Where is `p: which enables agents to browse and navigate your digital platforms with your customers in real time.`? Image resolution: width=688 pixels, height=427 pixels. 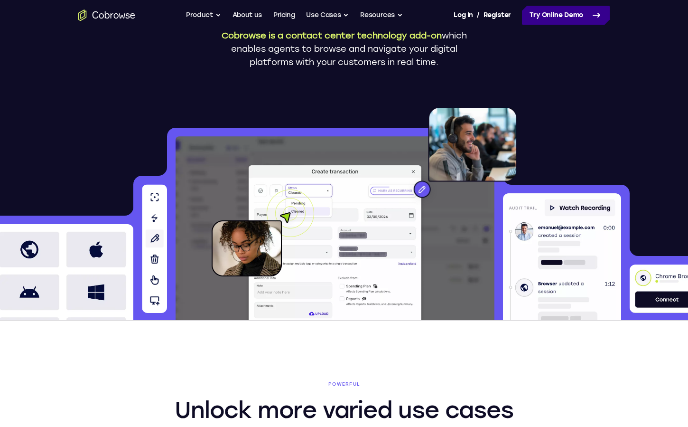
p: which enables agents to browse and navigate your digital platforms with your customers in real time. is located at coordinates (344, 49).